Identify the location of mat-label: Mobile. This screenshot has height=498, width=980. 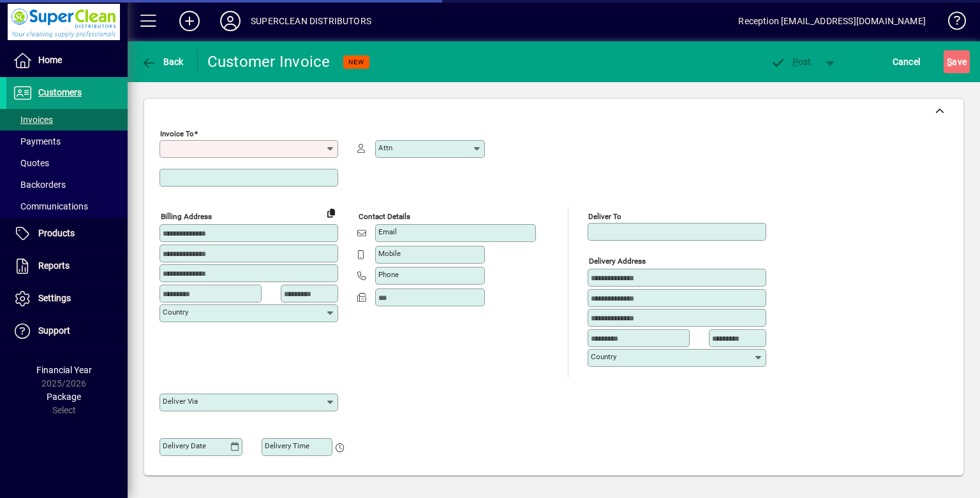
(389, 253).